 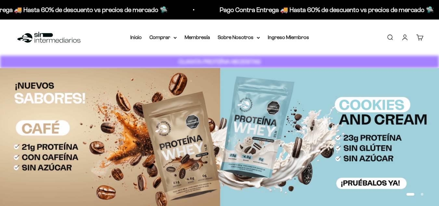 I want to click on summary: Comprar, so click(x=163, y=37).